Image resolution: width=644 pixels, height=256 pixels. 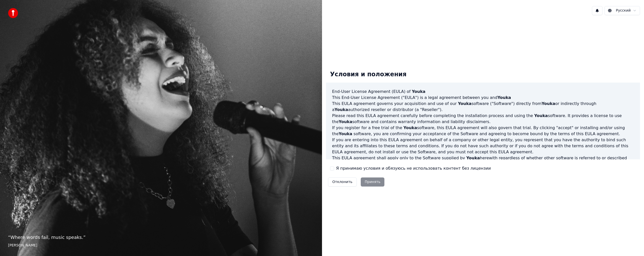 What do you see at coordinates (483, 131) in the screenshot?
I see `p: If you register for a free trial of the software, this EULA agreement will also govern that trial...` at bounding box center [483, 131].